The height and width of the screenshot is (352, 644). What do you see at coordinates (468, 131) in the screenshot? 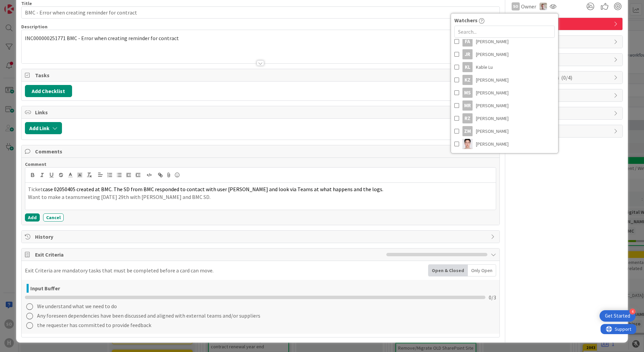
I see `div: ZM` at bounding box center [468, 131].